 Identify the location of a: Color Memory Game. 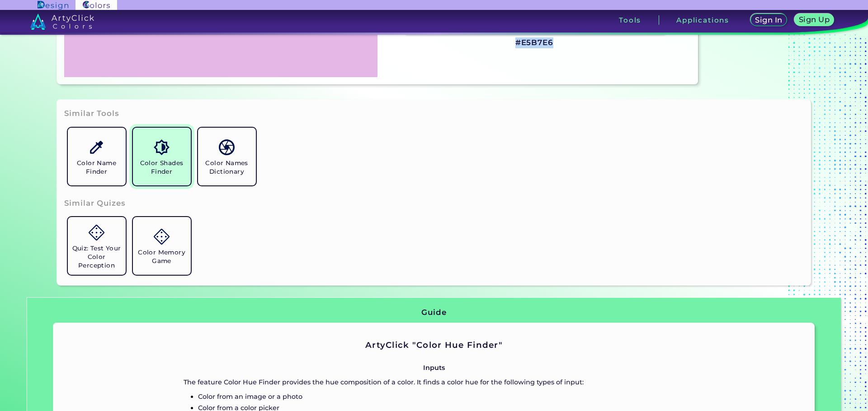
(161, 246).